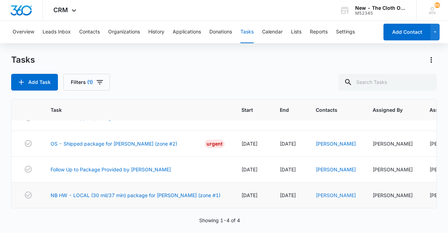 This screenshot has width=448, height=233. I want to click on span: Contacts, so click(331, 110).